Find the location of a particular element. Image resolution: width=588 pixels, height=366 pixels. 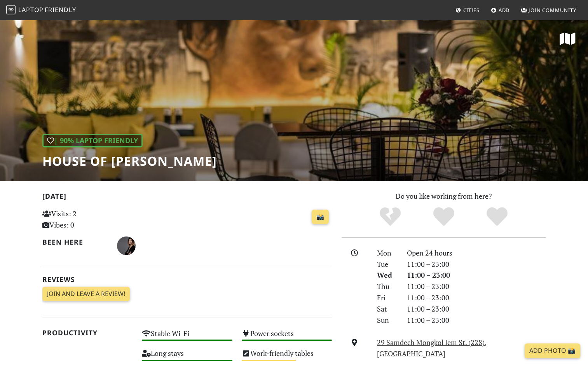

span: Cities is located at coordinates (471, 10).